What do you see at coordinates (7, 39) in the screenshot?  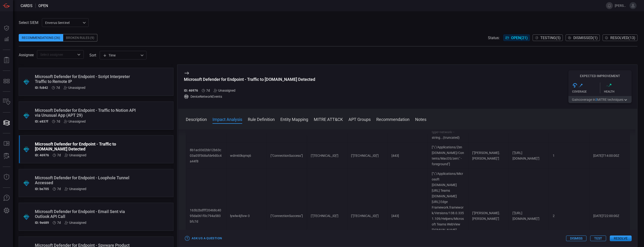 I see `button: Detections` at bounding box center [7, 39].